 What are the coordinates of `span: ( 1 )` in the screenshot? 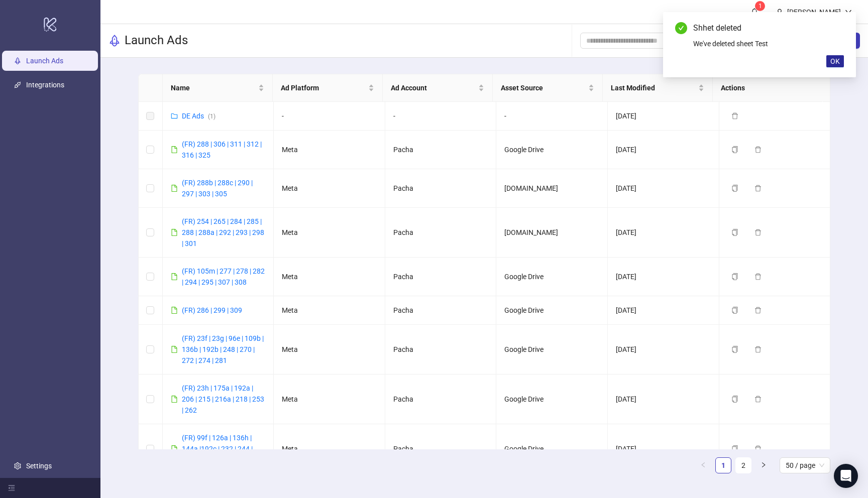 It's located at (211, 117).